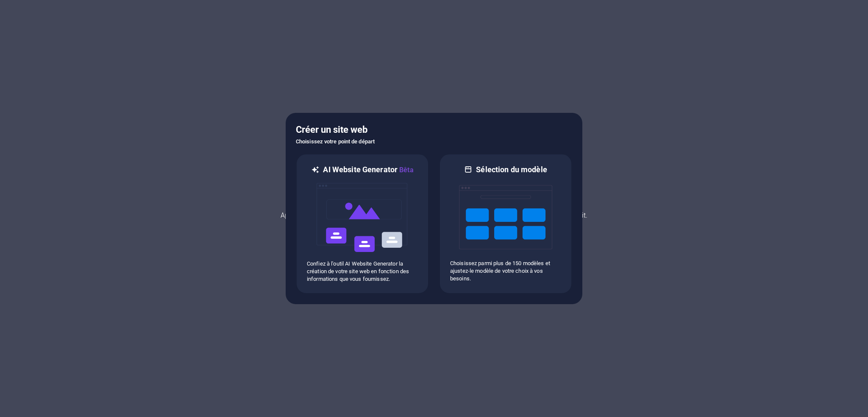 The width and height of the screenshot is (868, 417). Describe the element at coordinates (506, 224) in the screenshot. I see `div: Sélection du modèleChoisissez parmi plus de 150 modèles et ajustez-le modèle de votre choix à vos...` at that location.